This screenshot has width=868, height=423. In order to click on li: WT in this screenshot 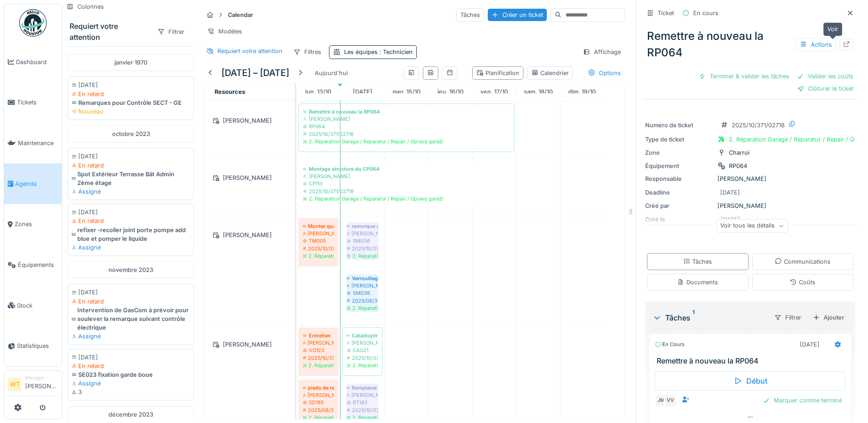, I will do `click(15, 384)`.